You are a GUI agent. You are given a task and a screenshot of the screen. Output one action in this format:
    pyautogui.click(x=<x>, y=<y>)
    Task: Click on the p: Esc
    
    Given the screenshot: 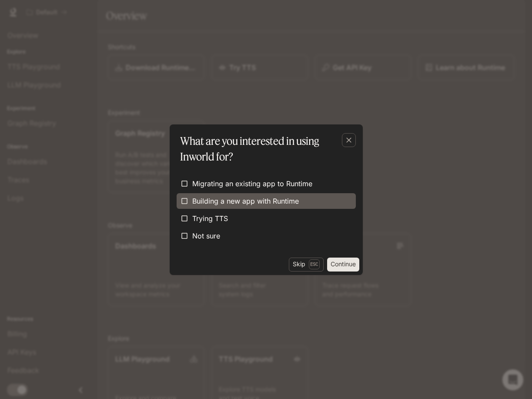 What is the action you would take?
    pyautogui.click(x=314, y=265)
    